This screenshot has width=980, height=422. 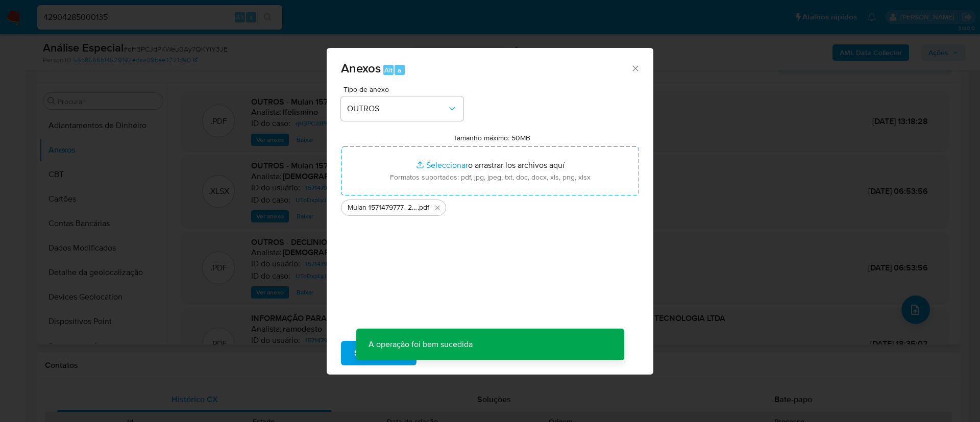 What do you see at coordinates (379, 353) in the screenshot?
I see `button: Subir arquivo` at bounding box center [379, 353].